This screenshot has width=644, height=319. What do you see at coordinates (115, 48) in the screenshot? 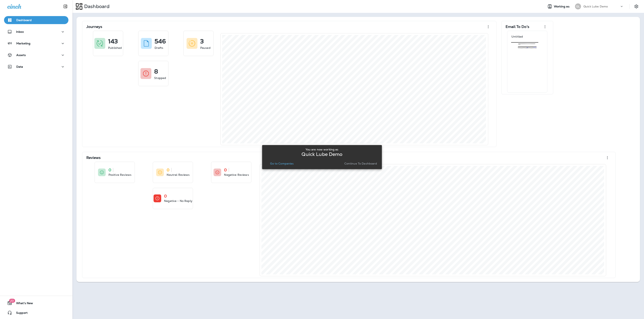
I see `p: Published` at bounding box center [115, 48].